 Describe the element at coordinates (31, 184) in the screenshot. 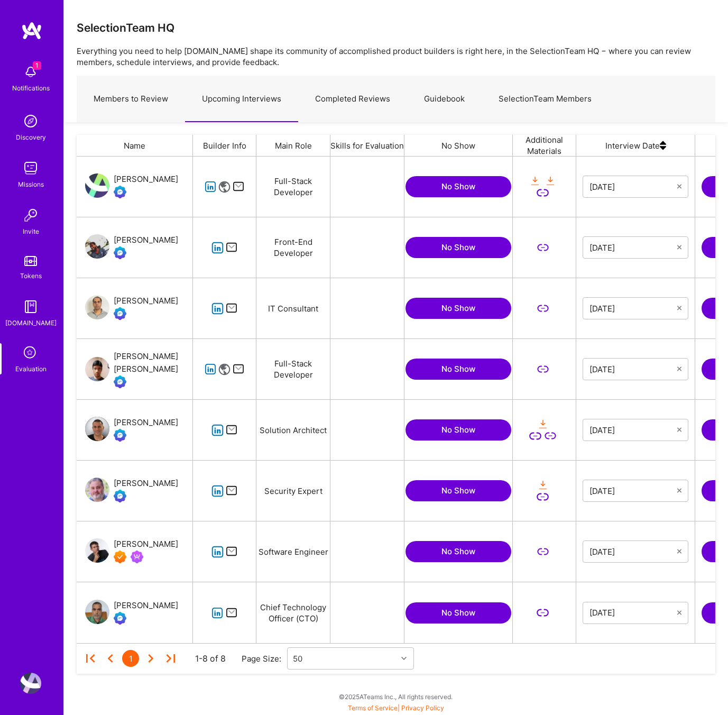

I see `div: Missions` at that location.